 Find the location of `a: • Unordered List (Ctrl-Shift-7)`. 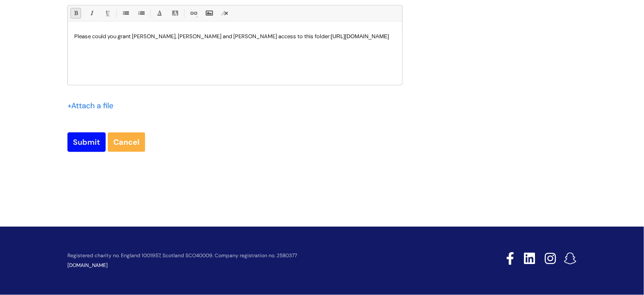

a: • Unordered List (Ctrl-Shift-7) is located at coordinates (125, 13).